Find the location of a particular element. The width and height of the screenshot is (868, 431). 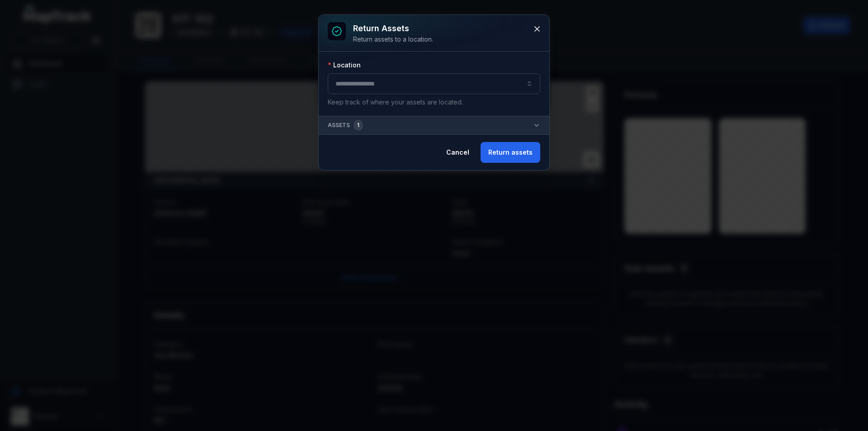

button: Return assets is located at coordinates (510, 152).